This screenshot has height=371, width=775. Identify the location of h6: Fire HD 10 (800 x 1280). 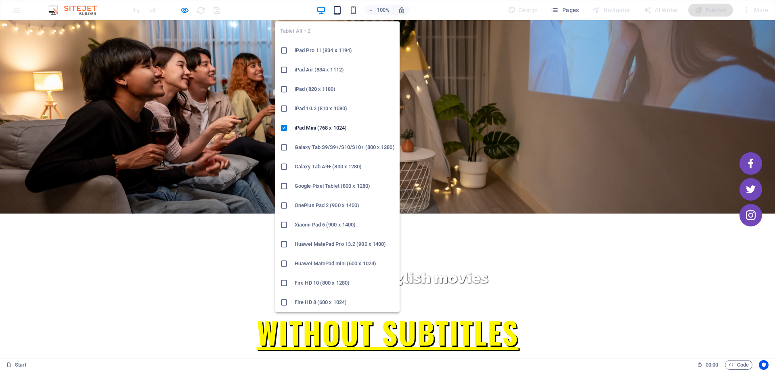
(345, 283).